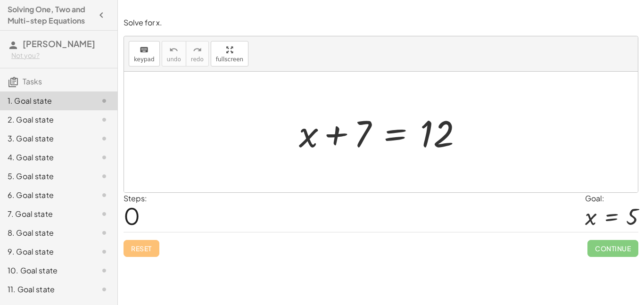  I want to click on span: redo, so click(197, 59).